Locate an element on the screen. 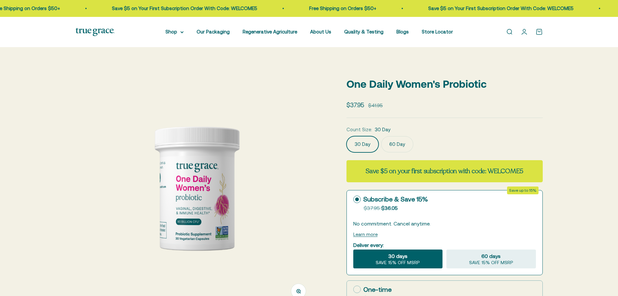  sale-price: $37.95 is located at coordinates (355, 105).